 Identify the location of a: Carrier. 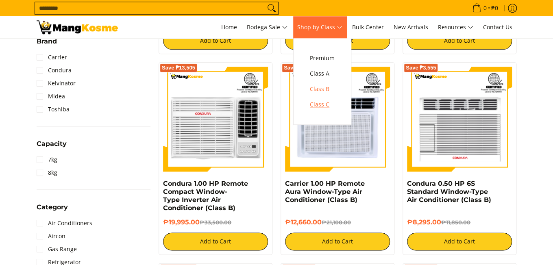
(52, 57).